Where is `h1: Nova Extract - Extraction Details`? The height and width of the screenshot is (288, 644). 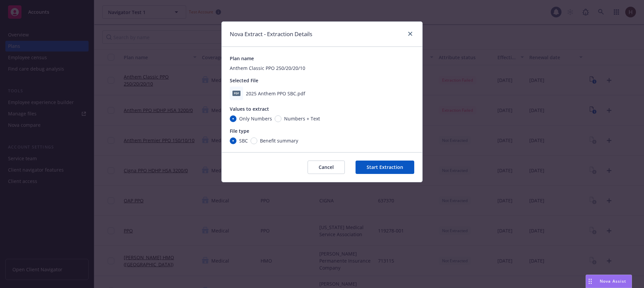
h1: Nova Extract - Extraction Details is located at coordinates (271, 34).